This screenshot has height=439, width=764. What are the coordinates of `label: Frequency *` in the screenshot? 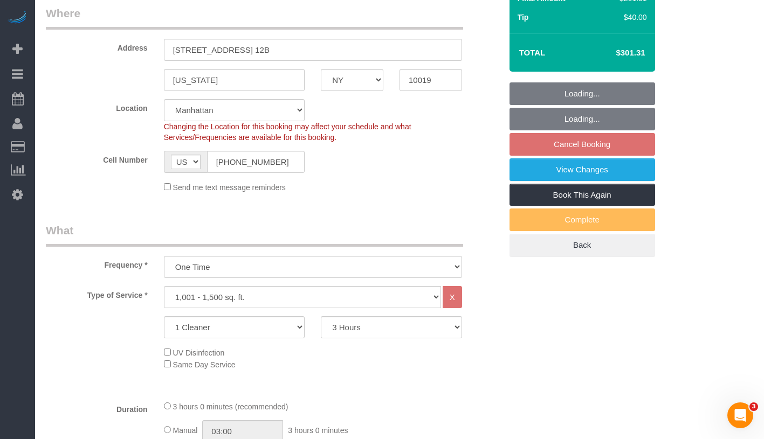 It's located at (97, 263).